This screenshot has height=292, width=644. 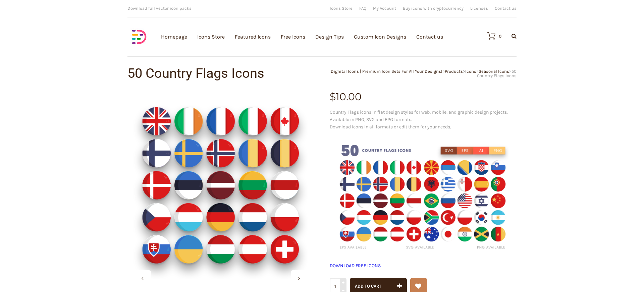 What do you see at coordinates (384, 8) in the screenshot?
I see `a: My Account` at bounding box center [384, 8].